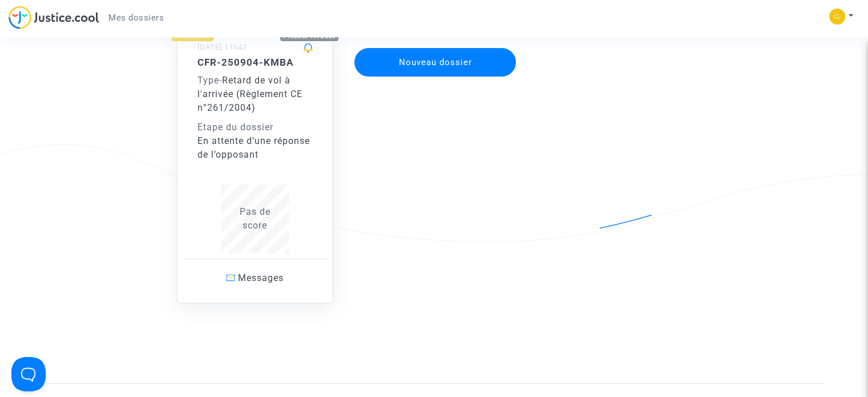 Image resolution: width=868 pixels, height=397 pixels. What do you see at coordinates (53, 17) in the screenshot?
I see `img: jc-logo.svg` at bounding box center [53, 17].